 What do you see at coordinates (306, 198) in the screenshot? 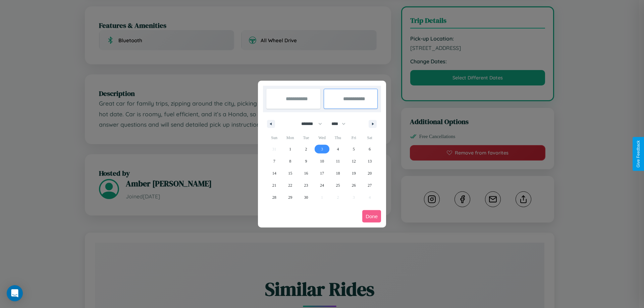
I see `span: 30` at bounding box center [306, 198].